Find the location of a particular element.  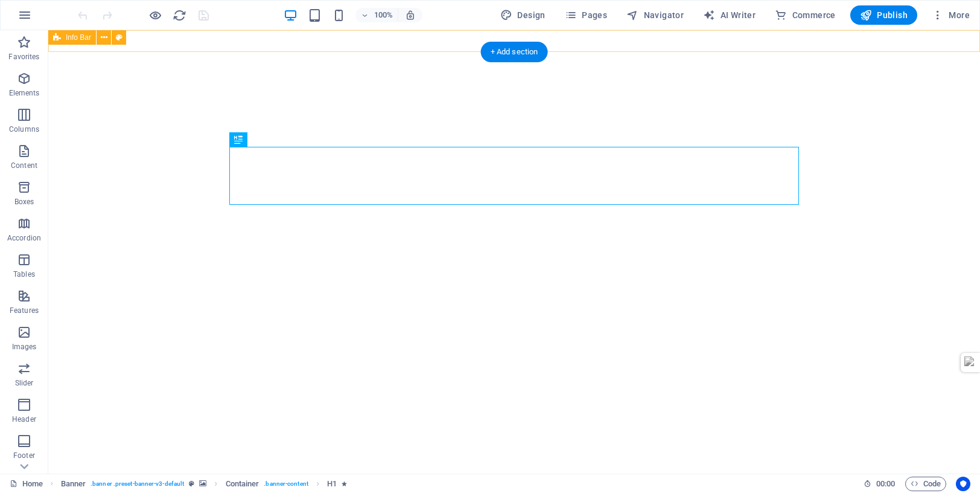

span: More is located at coordinates (951, 15).